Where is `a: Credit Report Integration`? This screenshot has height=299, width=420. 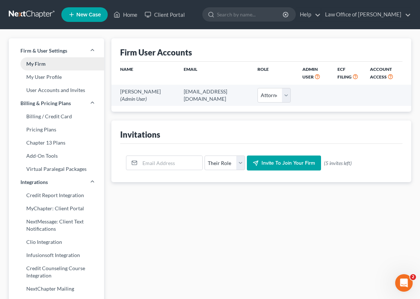 a: Credit Report Integration is located at coordinates (56, 195).